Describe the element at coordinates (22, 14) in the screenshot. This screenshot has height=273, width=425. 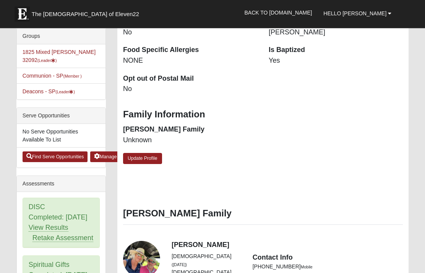
I see `img: Eleven22 logo` at that location.